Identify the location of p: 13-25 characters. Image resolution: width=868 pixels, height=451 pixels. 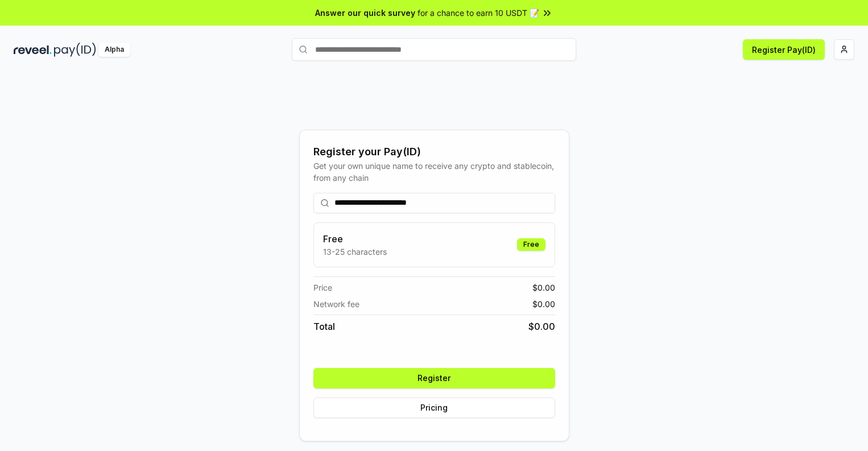
(355, 251).